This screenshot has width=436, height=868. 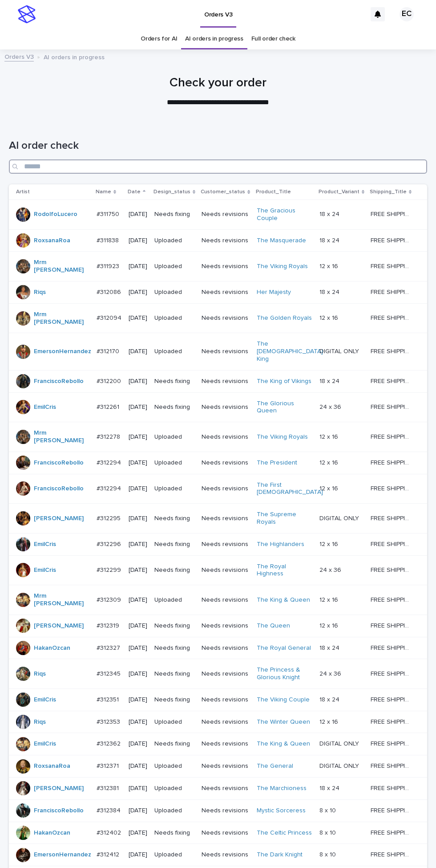 I want to click on a: AI orders in progress, so click(x=214, y=38).